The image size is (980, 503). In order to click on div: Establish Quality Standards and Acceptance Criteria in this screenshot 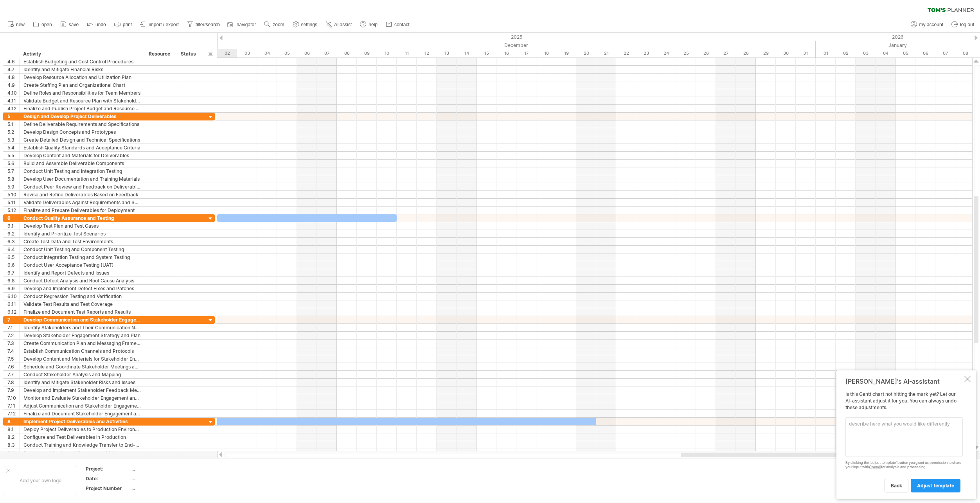, I will do `click(82, 147)`.